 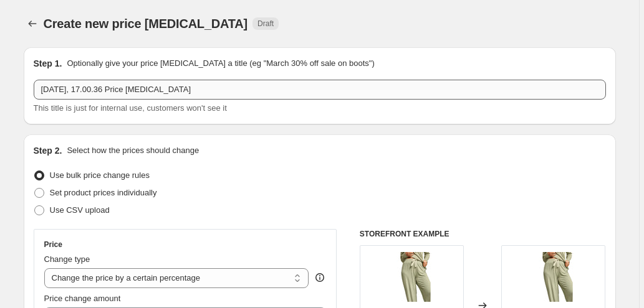 What do you see at coordinates (319, 89) in the screenshot?
I see `input: 30% off holiday sale` at bounding box center [319, 89].